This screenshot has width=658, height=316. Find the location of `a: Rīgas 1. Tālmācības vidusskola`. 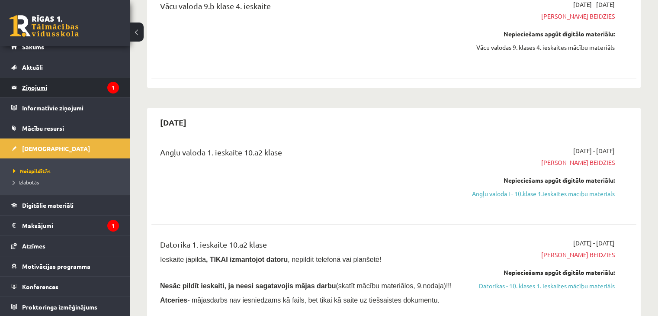

a: Rīgas 1. Tālmācības vidusskola is located at coordinates (44, 26).